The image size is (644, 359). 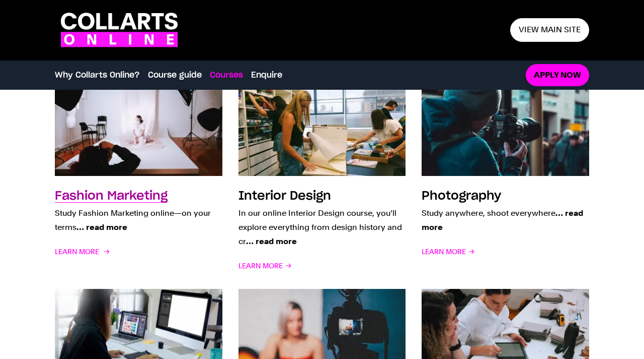 I want to click on a: View main site, so click(x=550, y=30).